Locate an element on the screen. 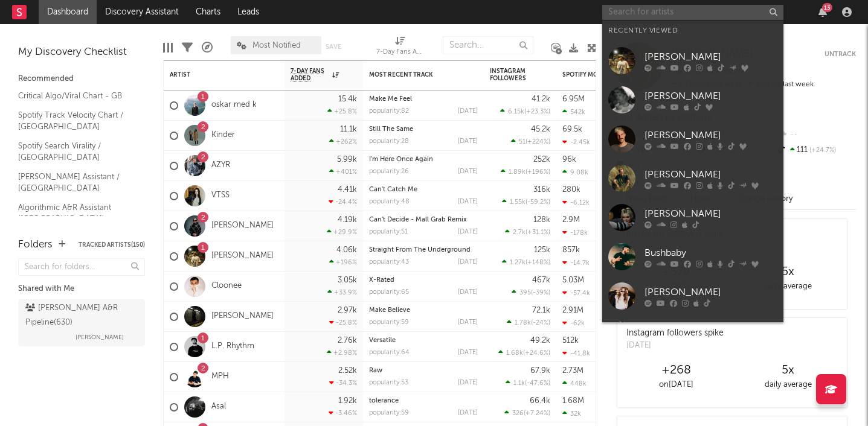 The width and height of the screenshot is (868, 426). span: +23.3 % is located at coordinates (537, 111).